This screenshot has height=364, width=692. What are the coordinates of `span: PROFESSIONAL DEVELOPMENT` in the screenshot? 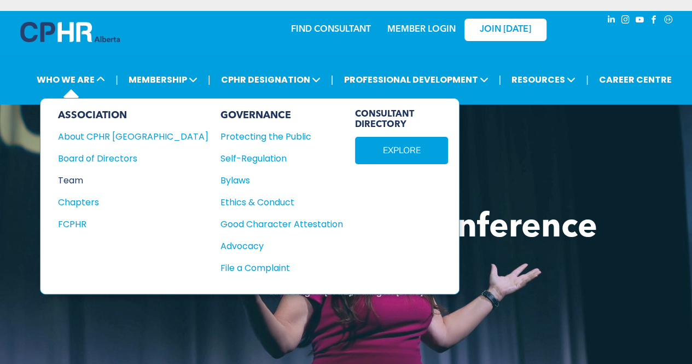 It's located at (416, 79).